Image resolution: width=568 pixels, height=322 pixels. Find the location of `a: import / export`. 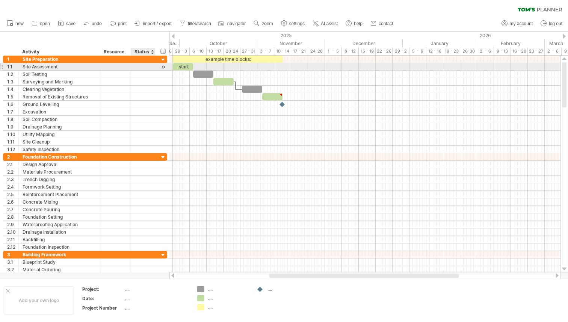

a: import / export is located at coordinates (153, 24).